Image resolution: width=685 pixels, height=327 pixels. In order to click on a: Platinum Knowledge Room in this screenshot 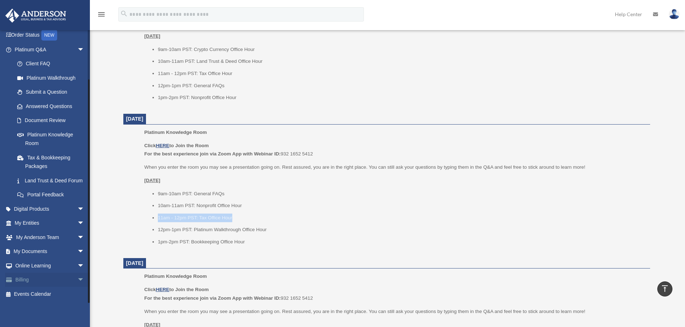, I will do `click(51, 139)`.